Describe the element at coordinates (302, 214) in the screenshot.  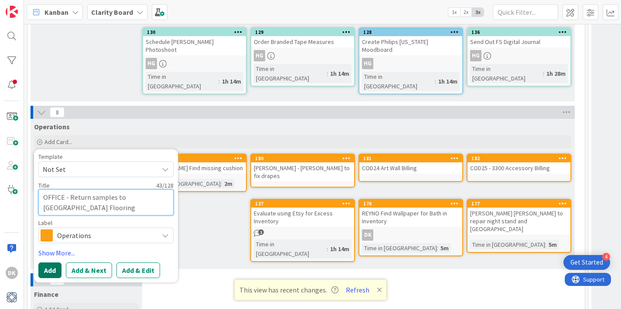
I see `div: 137Evaluate using Etsy for Excess Inventory` at that location.